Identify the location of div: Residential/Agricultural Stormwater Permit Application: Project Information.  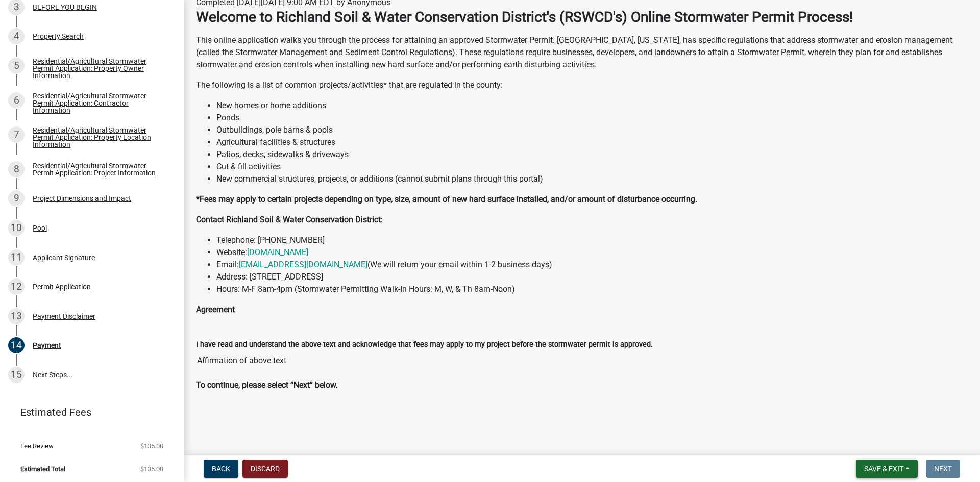
(100, 170).